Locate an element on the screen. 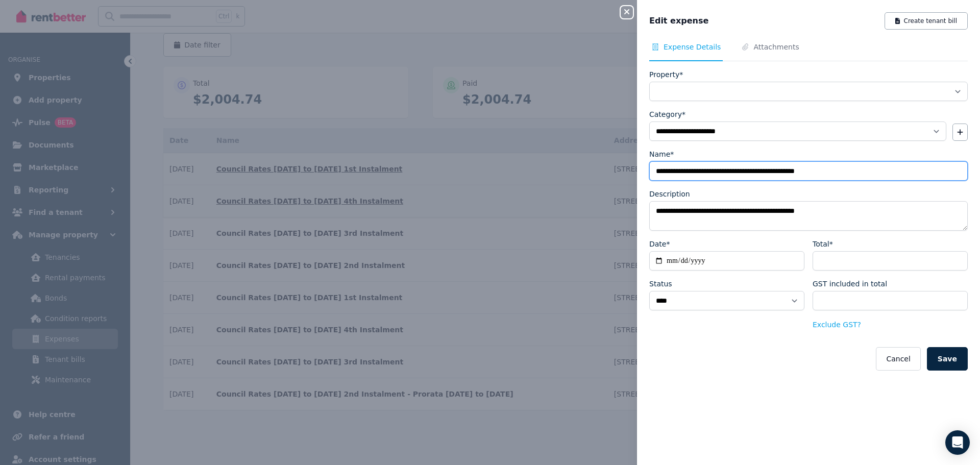 The height and width of the screenshot is (465, 980). span: Attachments is located at coordinates (776, 47).